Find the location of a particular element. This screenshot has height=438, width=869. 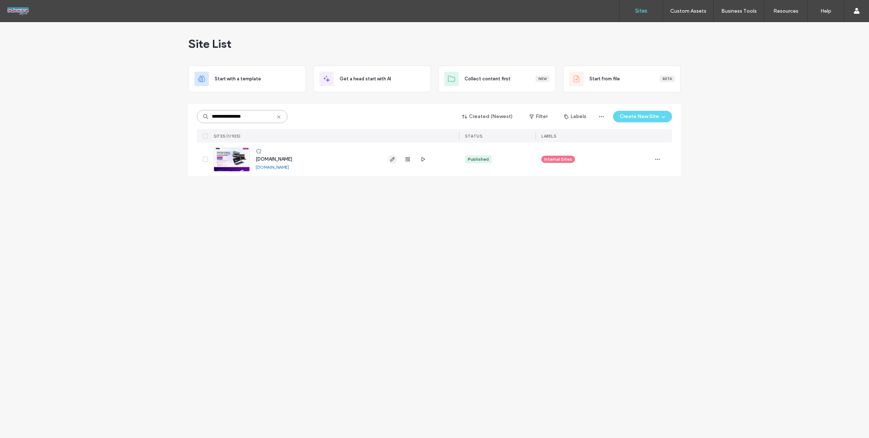

label: Business Tools is located at coordinates (739, 11).